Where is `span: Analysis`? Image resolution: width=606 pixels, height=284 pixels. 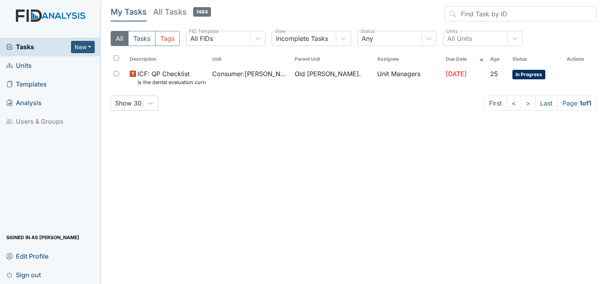
span: Analysis is located at coordinates (24, 103).